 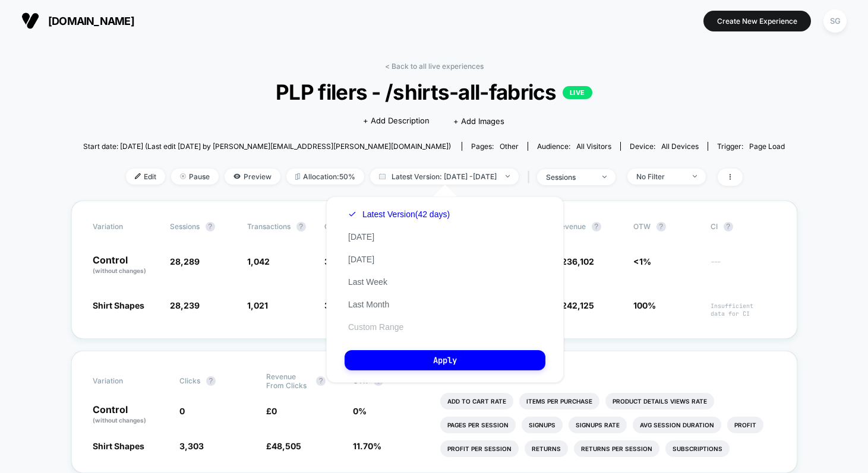 What do you see at coordinates (382, 176) in the screenshot?
I see `img: calendar` at bounding box center [382, 176].